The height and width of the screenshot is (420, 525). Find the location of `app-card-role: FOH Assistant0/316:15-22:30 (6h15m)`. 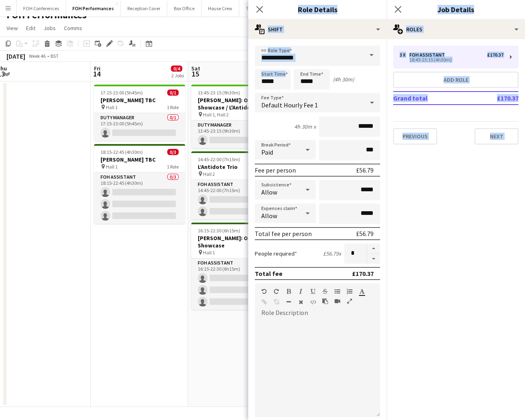

app-card-role: FOH Assistant0/316:15-22:30 (6h15m) is located at coordinates (237, 284).